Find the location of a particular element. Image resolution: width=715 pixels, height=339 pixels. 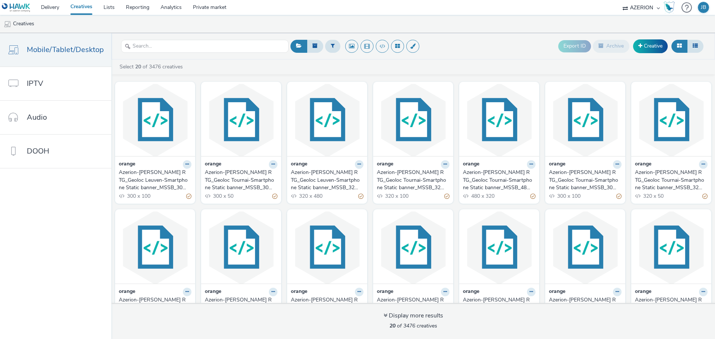

img: Azerion-RON RTG_Geoloc Leuven-Smartphone Static banner_MSSB_300x100_CPM_STD_BRD_RTG_DUT_X_X_RTG m... is located at coordinates (155, 120).